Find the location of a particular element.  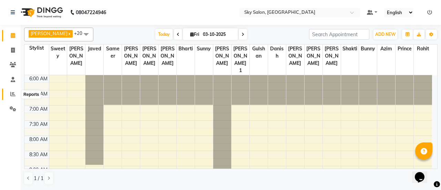

span: shakti is located at coordinates (350, 49).